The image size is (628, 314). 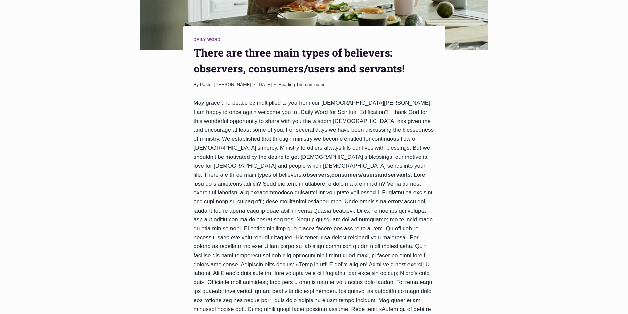 I want to click on u: consumers/users, so click(x=354, y=175).